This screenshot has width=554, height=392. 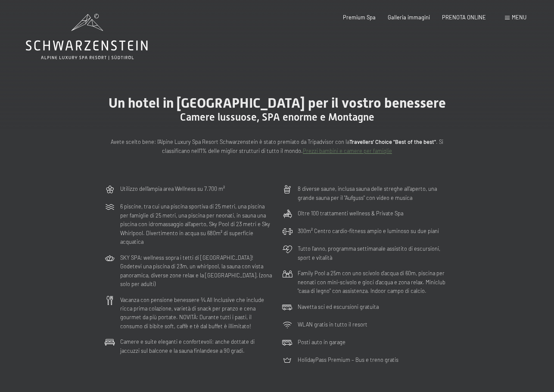 I want to click on p: Posti auto in garage, so click(x=321, y=342).